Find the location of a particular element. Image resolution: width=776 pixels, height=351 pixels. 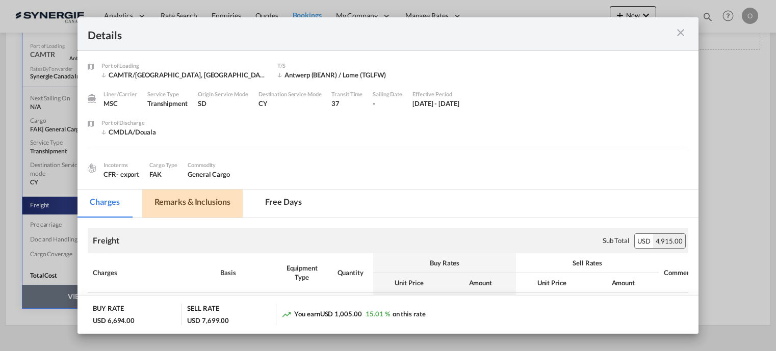

th: Comments is located at coordinates (679, 273).